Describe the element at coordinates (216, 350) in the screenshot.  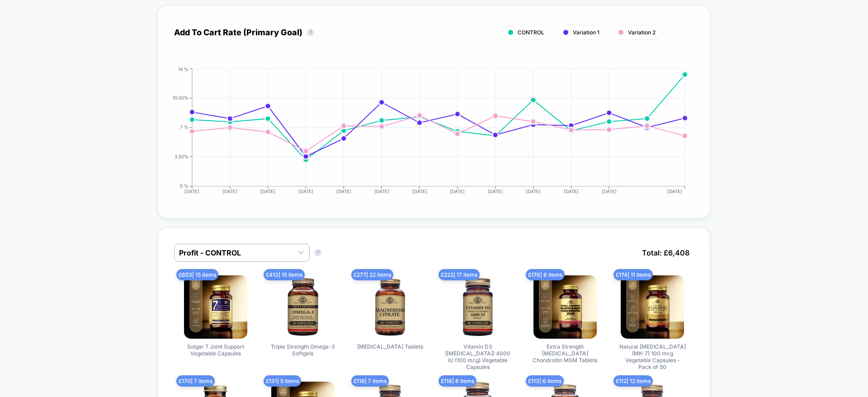
I see `span: Solgar 7 Joint Support Vegetable Capsules` at that location.